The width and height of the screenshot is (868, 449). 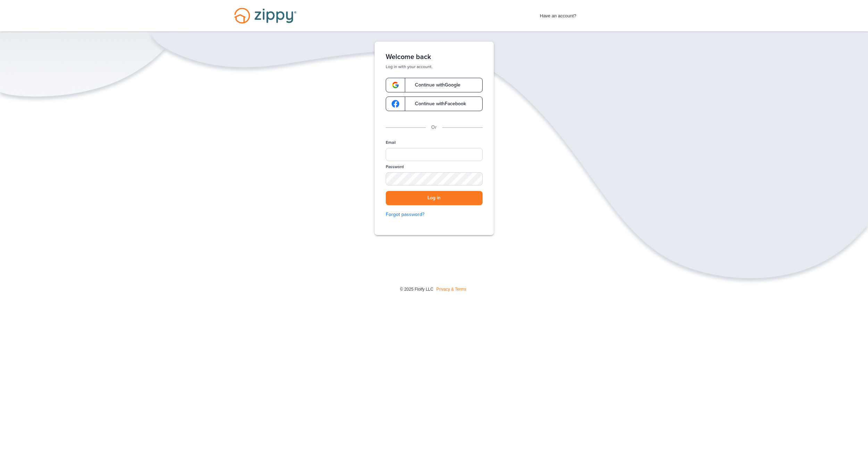 I want to click on a: Privacy & Terms, so click(x=451, y=289).